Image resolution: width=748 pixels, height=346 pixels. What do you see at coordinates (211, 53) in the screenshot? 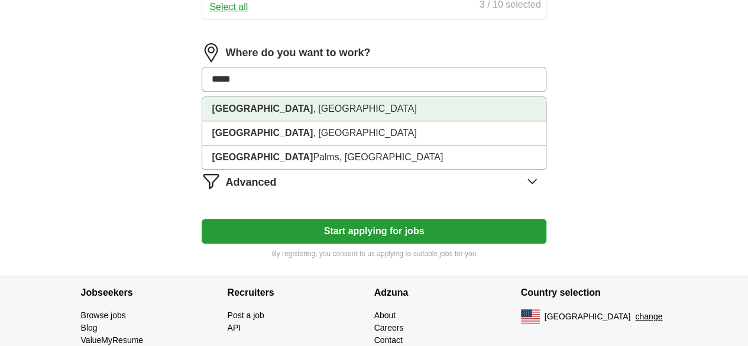
I see `img: location.png` at bounding box center [211, 53].